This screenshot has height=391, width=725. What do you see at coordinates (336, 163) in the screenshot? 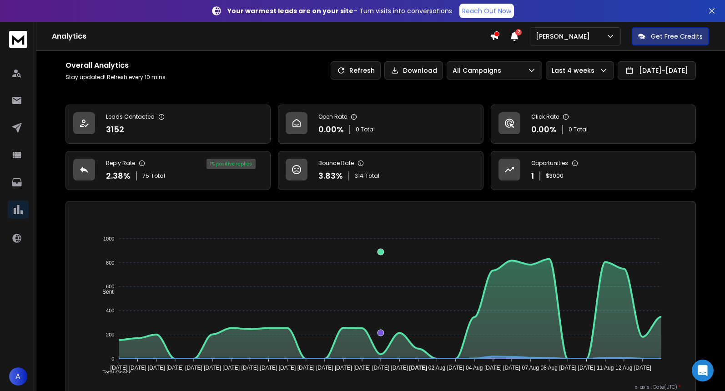
I see `p: Bounce Rate` at bounding box center [336, 163].